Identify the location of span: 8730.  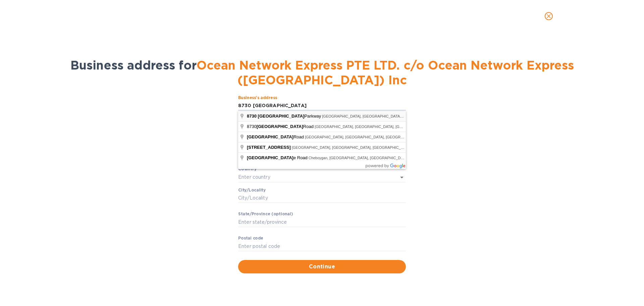
(252, 116).